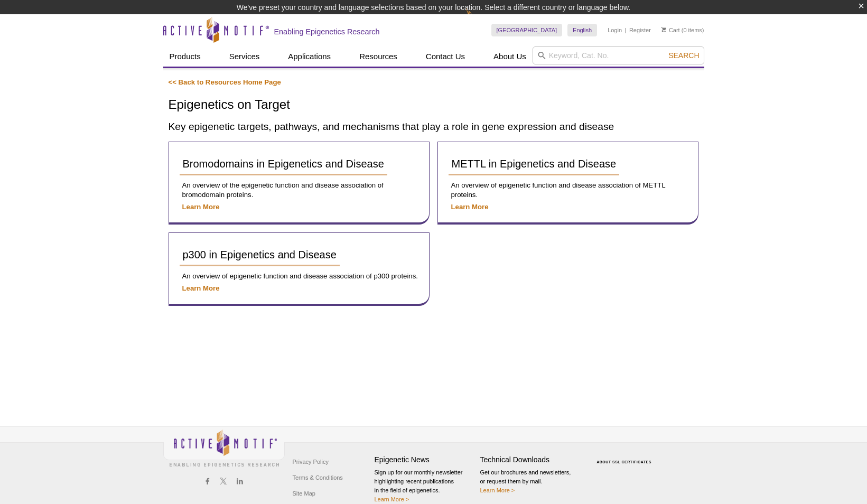 The height and width of the screenshot is (504, 867). I want to click on a: Products, so click(185, 56).